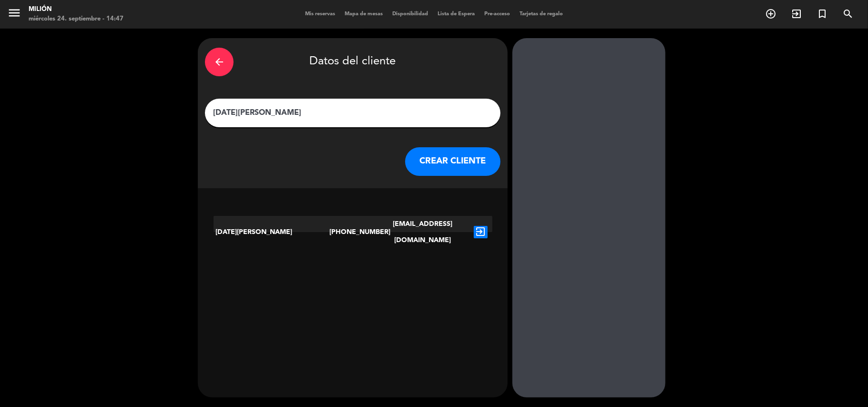 The width and height of the screenshot is (868, 407). What do you see at coordinates (353, 113) in the screenshot?
I see `input: Escriba nombre, correo electrónico o número de teléfono...` at bounding box center [353, 113].